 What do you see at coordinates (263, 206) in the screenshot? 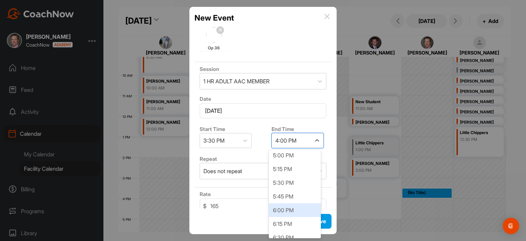
I see `input: 0` at bounding box center [263, 206].